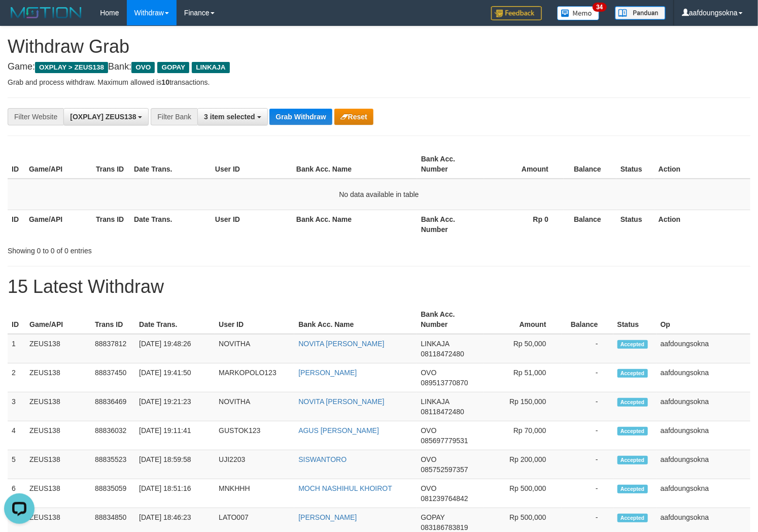 This screenshot has width=758, height=532. I want to click on td: 5, so click(16, 465).